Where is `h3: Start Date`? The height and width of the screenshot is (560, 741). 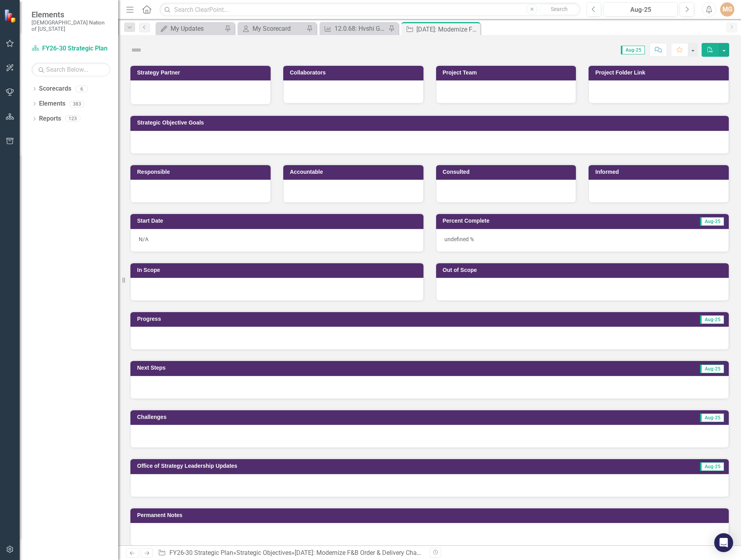 h3: Start Date is located at coordinates (278, 221).